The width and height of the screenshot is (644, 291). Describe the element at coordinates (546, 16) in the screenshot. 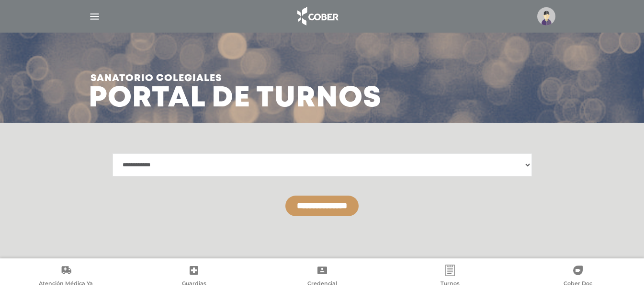

I see `img: profile-placeholder.svg` at that location.